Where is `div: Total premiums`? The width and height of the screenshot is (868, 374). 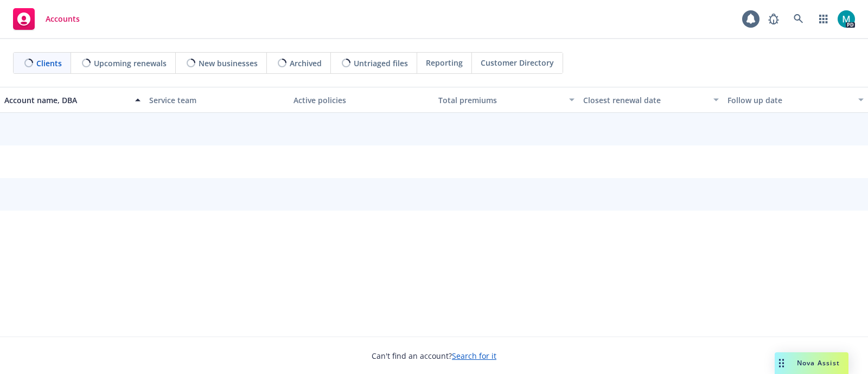
div: Total premiums is located at coordinates (500, 100).